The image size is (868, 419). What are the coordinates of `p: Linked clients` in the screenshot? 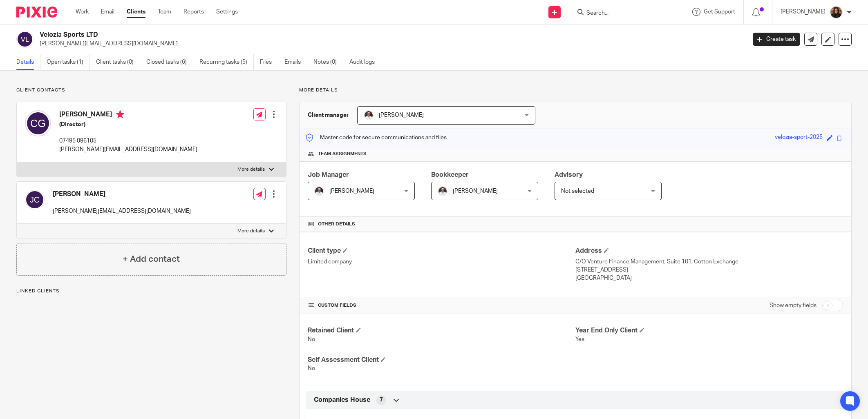 It's located at (151, 291).